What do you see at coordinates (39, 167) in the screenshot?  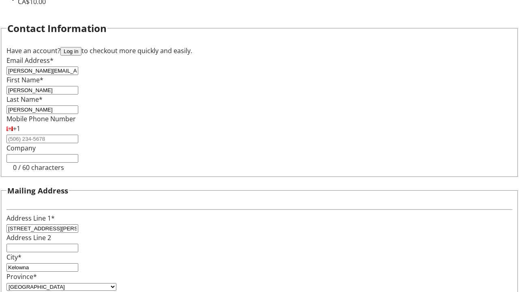 I see `tr-character-limit: 0 / 60 characters` at bounding box center [39, 167].